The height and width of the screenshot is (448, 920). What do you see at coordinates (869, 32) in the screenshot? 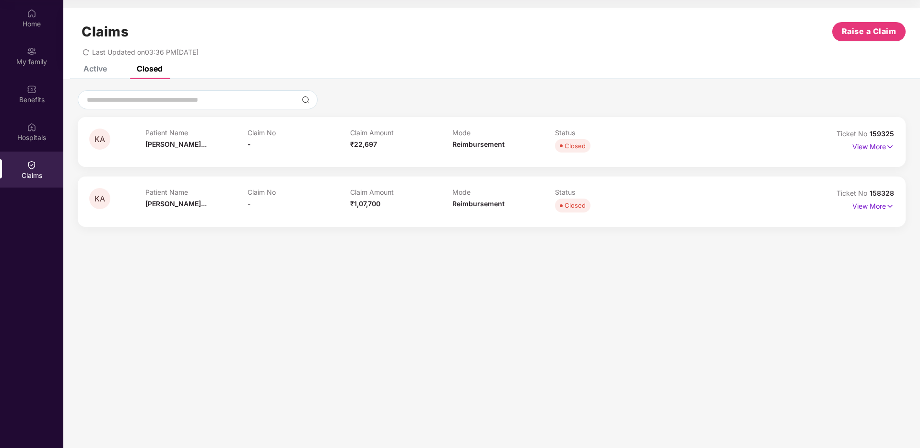
I see `button: Raise a Claim` at bounding box center [869, 32].